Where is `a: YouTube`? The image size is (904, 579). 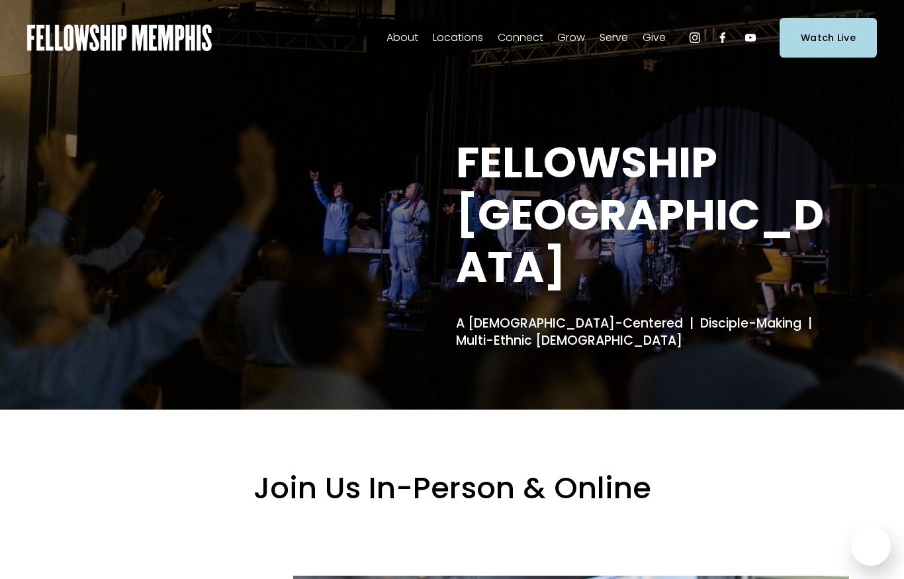
a: YouTube is located at coordinates (750, 38).